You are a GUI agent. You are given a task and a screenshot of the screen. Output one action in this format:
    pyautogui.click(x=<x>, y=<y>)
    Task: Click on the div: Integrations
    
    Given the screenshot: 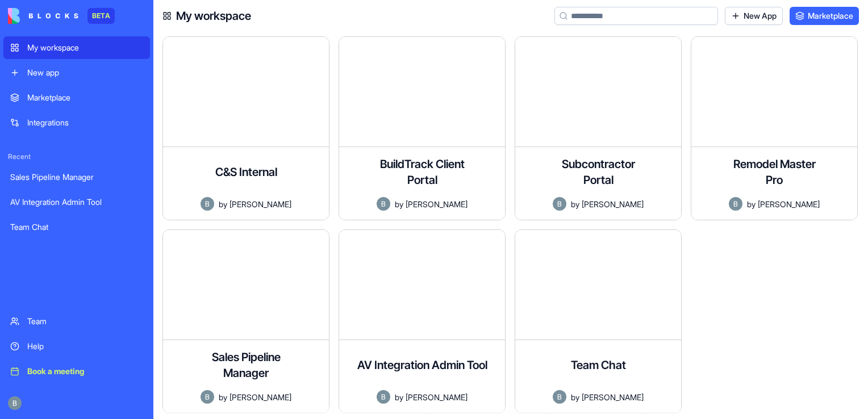 What is the action you would take?
    pyautogui.click(x=85, y=122)
    